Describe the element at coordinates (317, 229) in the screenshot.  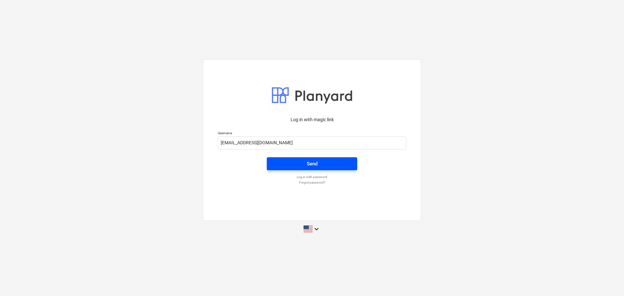
I see `i: keyboard_arrow_down` at that location.